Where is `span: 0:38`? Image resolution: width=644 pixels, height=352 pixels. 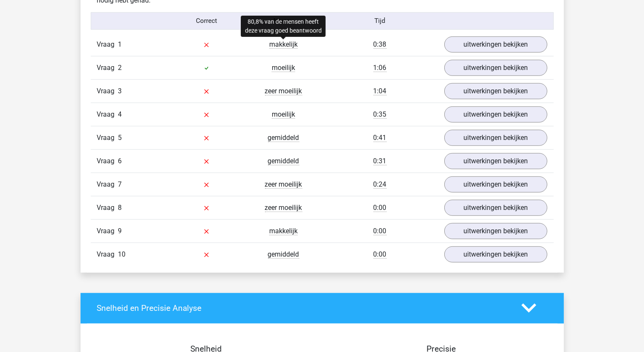
span: 0:38 is located at coordinates (379, 44).